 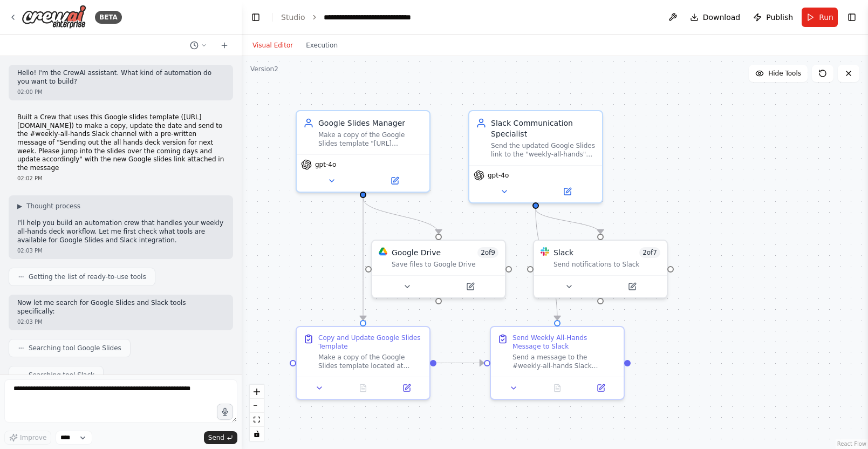 I want to click on button: zoom in, so click(x=257, y=392).